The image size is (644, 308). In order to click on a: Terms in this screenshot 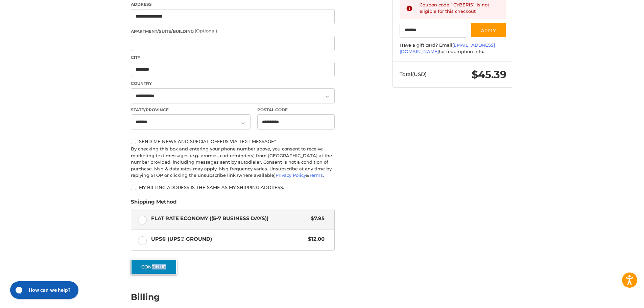, I will do `click(316, 175)`.